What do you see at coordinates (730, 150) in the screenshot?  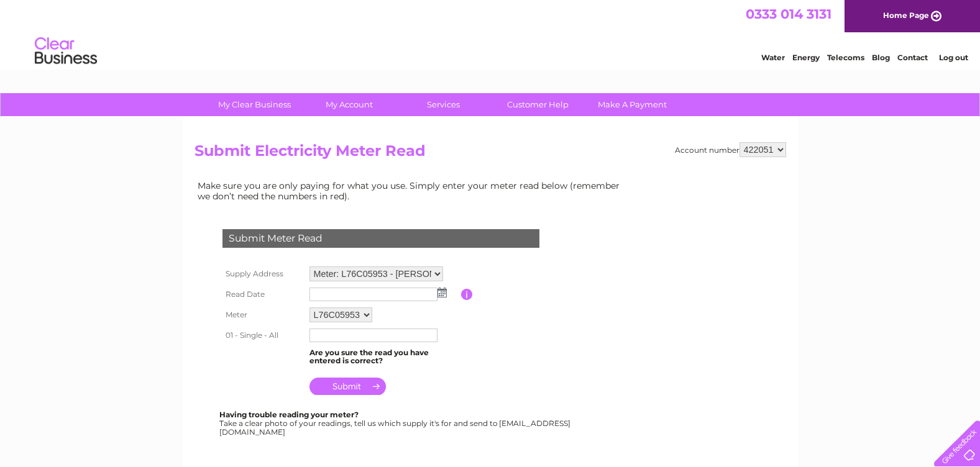 I see `div: Account number` at bounding box center [730, 150].